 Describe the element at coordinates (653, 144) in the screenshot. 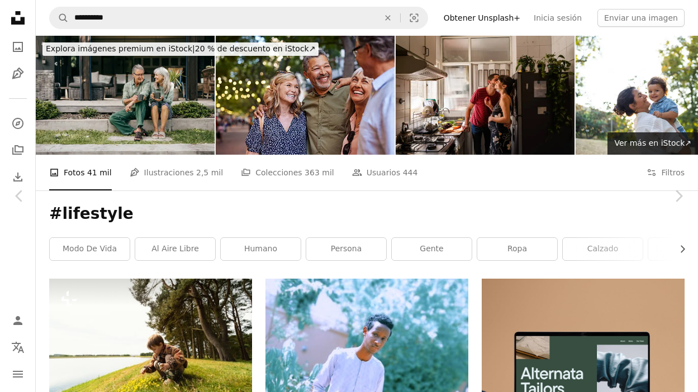

I see `a: Ver más en iStock↗` at that location.